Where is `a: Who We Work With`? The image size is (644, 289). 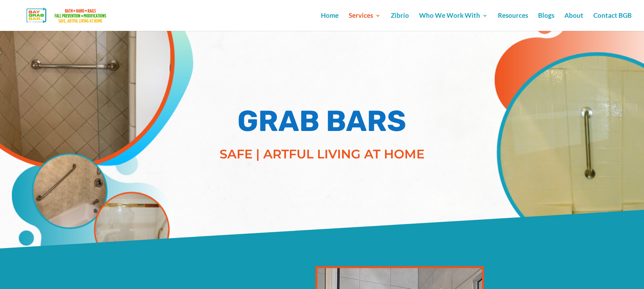
a: Who We Work With is located at coordinates (454, 22).